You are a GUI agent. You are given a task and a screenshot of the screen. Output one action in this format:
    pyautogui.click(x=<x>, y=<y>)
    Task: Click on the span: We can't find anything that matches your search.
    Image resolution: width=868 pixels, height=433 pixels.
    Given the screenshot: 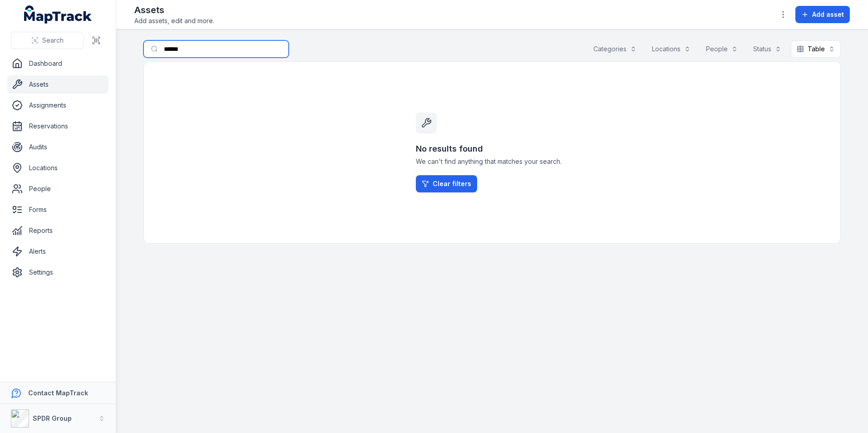 What is the action you would take?
    pyautogui.click(x=492, y=162)
    